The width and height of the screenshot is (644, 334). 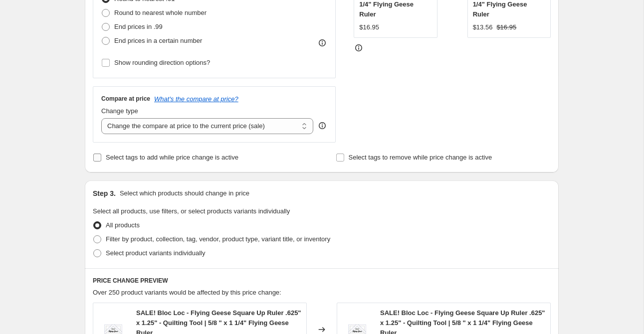 I want to click on span: Over 250 product variants would be affected by this price change:, so click(x=187, y=292).